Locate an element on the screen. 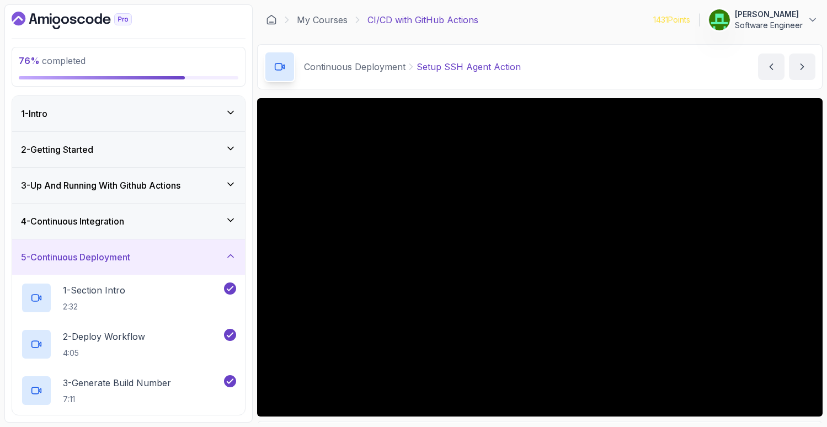 The width and height of the screenshot is (827, 427). p: Continuous Deployment is located at coordinates (355, 67).